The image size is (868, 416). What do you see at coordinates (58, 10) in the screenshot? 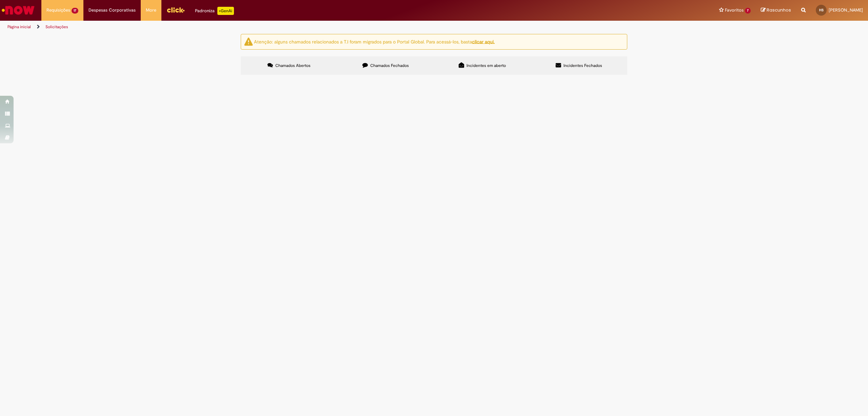
I see `span: Requisições` at bounding box center [58, 10].